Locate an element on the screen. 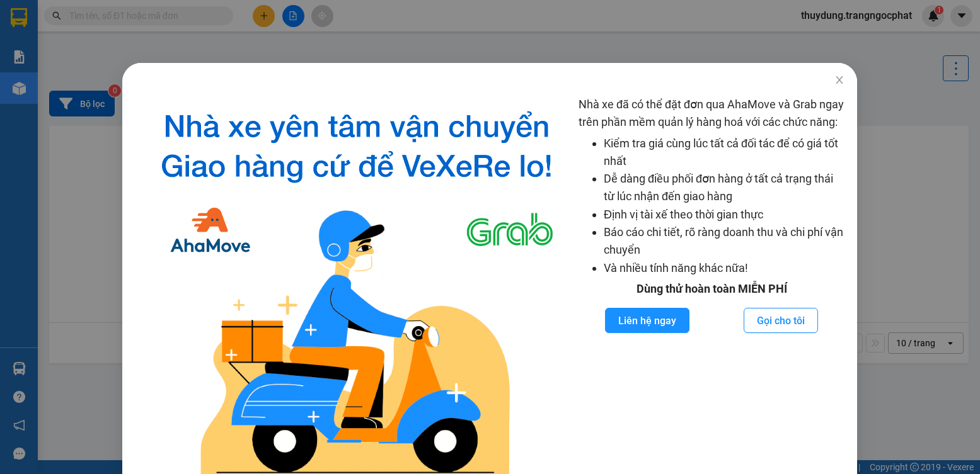  div: Dùng thử hoàn toàn MIỄN PHÍ is located at coordinates (711, 289).